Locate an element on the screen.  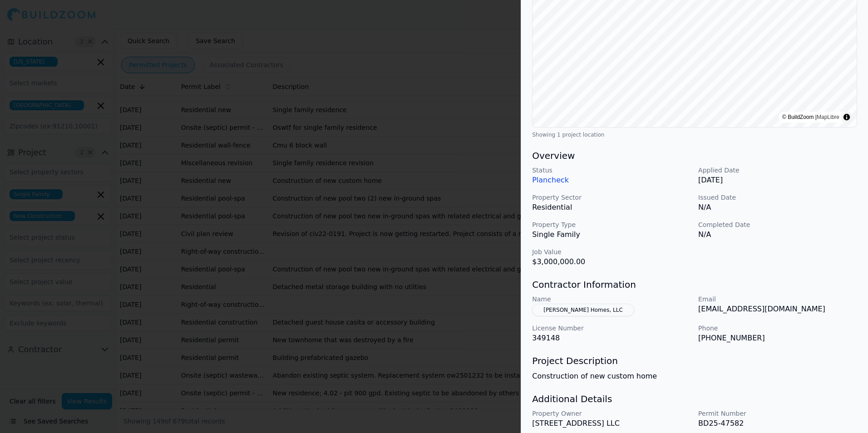
div: © BuildZoom | is located at coordinates (811, 117).